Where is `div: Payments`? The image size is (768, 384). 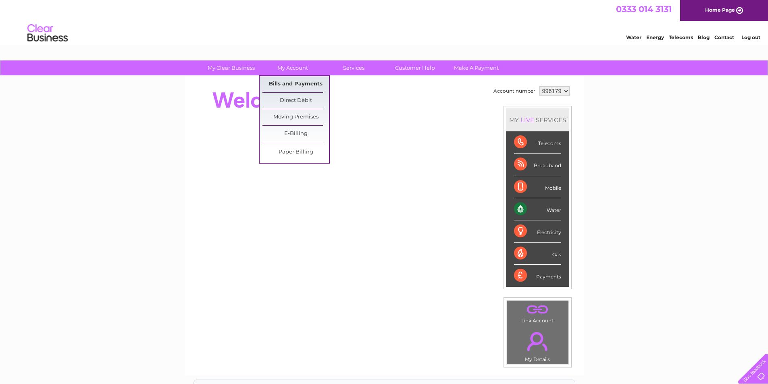 div: Payments is located at coordinates (537, 276).